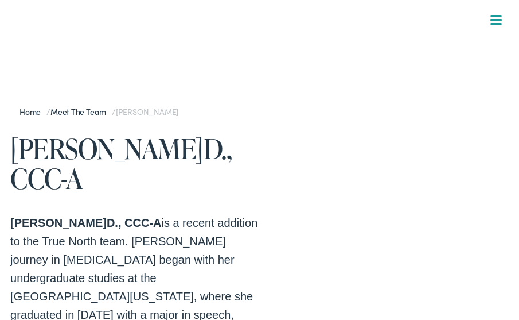 This screenshot has height=320, width=519. Describe the element at coordinates (81, 111) in the screenshot. I see `a: Meet the Team` at that location.